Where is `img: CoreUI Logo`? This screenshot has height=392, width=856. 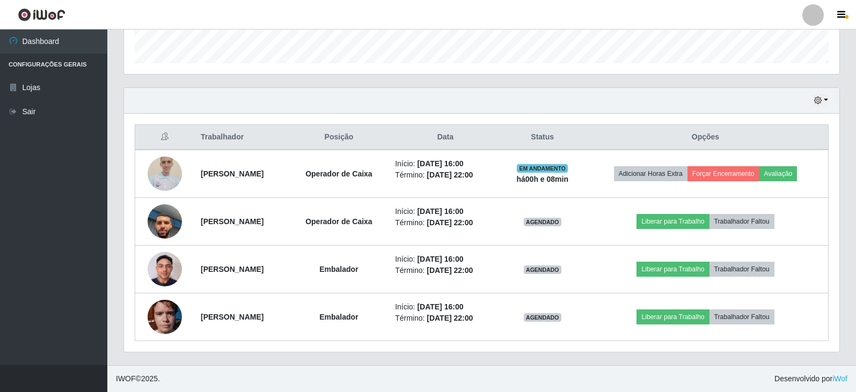 img: CoreUI Logo is located at coordinates (41, 14).